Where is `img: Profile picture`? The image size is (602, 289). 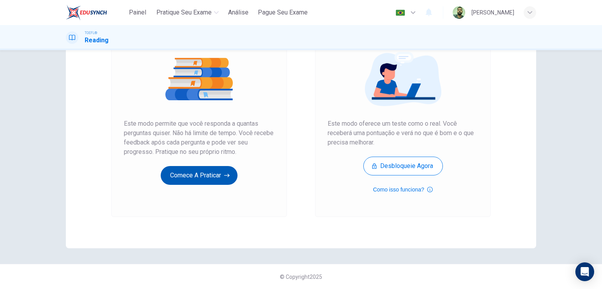
img: Profile picture is located at coordinates (459, 13).